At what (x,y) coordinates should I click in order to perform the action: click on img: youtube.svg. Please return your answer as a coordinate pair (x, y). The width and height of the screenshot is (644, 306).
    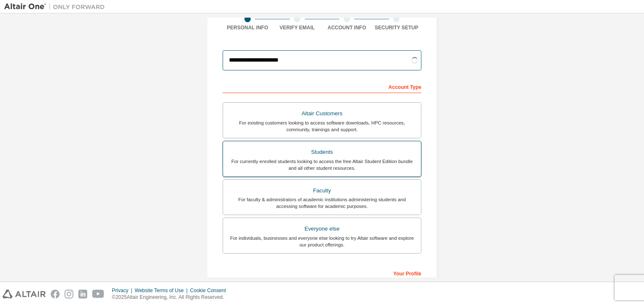
    Looking at the image, I should click on (98, 294).